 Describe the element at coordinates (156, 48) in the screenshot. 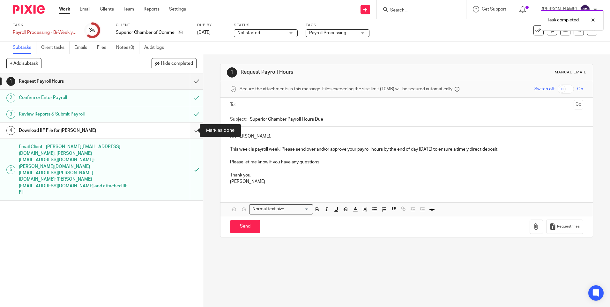

I see `a: Audit logs` at that location.